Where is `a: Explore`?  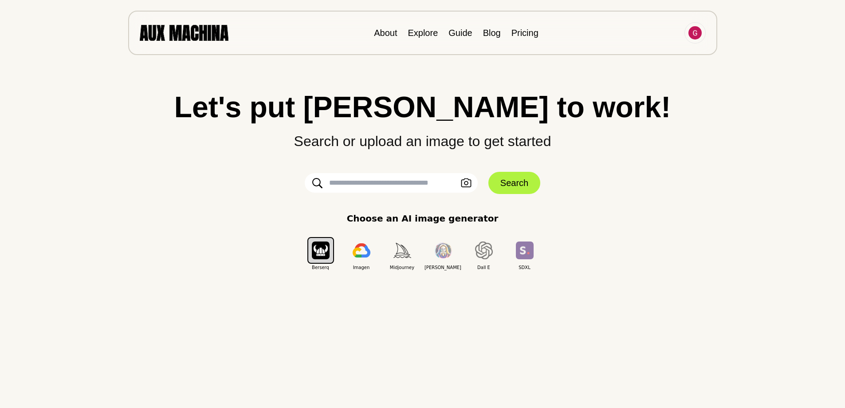
a: Explore is located at coordinates (423, 33).